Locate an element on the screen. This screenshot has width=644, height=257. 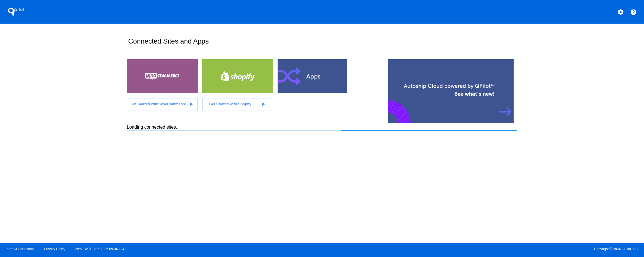
mat-icon: settings is located at coordinates (621, 12).